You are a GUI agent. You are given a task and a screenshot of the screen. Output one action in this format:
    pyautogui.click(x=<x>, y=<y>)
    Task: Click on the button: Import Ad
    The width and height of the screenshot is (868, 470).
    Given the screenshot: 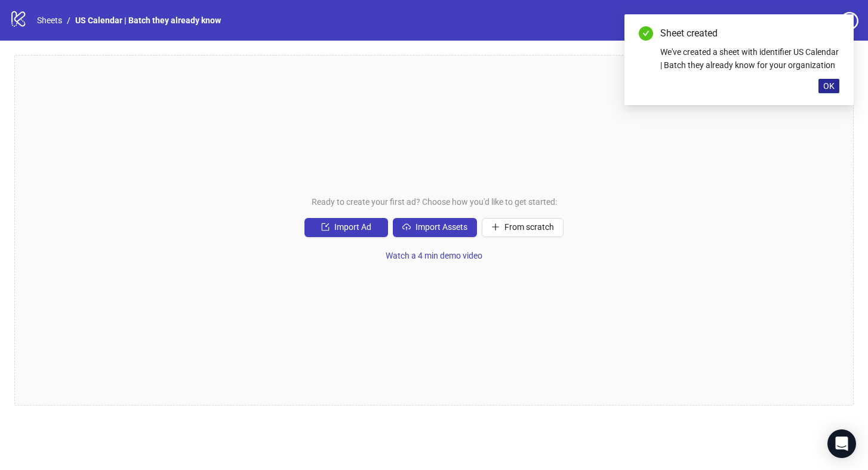 What is the action you would take?
    pyautogui.click(x=347, y=227)
    